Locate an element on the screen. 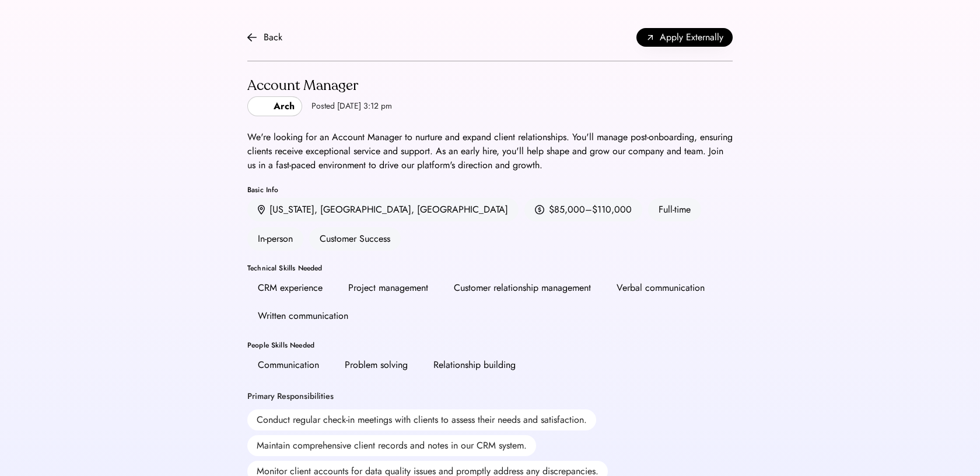 The image size is (980, 476). img: location.svg is located at coordinates (261, 210).